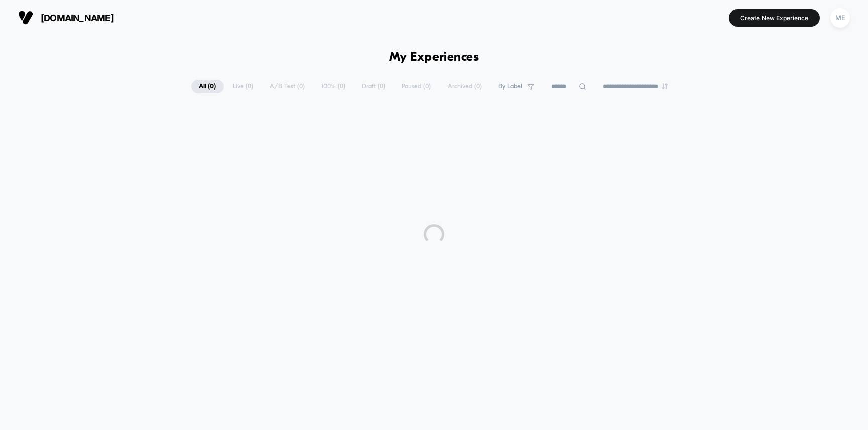 The height and width of the screenshot is (430, 868). I want to click on h1: My Experiences, so click(434, 57).